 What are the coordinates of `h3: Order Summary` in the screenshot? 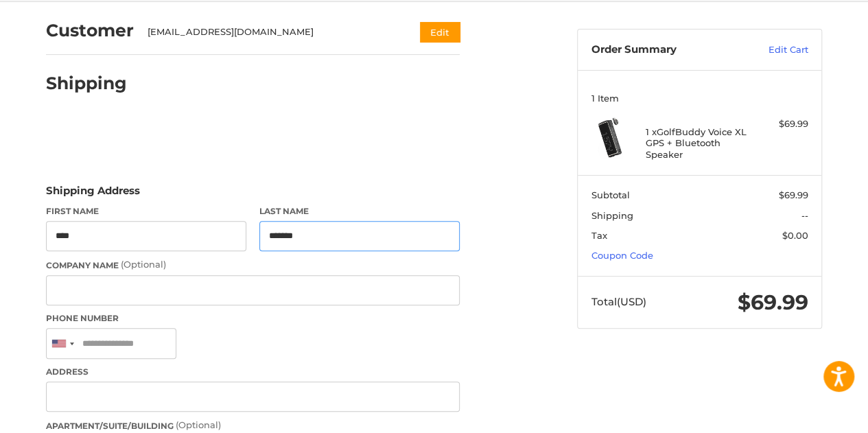 It's located at (665, 50).